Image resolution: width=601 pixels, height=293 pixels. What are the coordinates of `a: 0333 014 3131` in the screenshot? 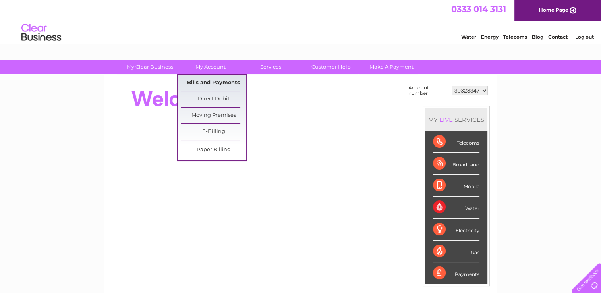 It's located at (479, 9).